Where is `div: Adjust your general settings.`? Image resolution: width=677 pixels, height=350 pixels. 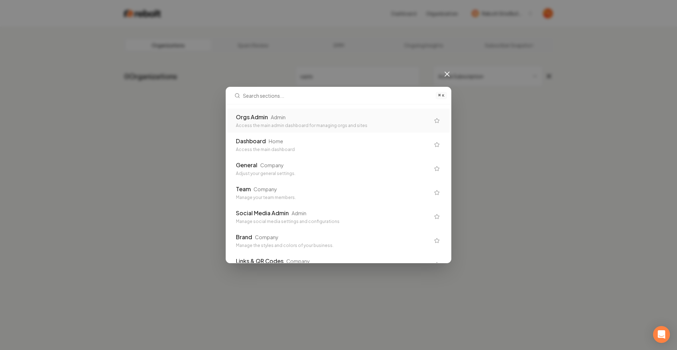
div: Adjust your general settings. is located at coordinates (333, 174).